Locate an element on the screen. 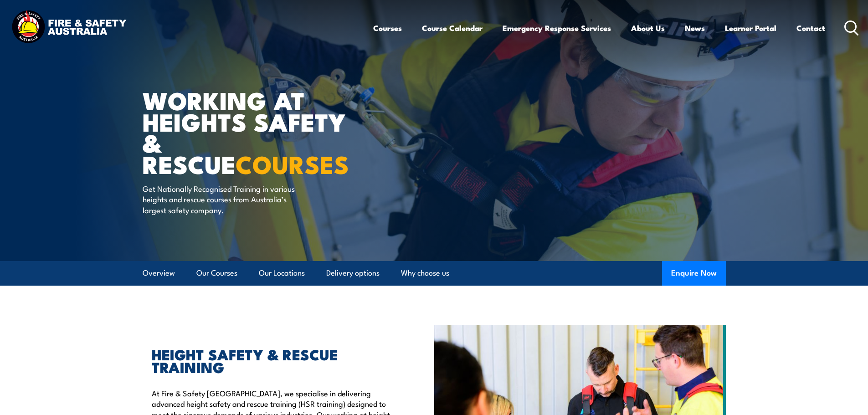 This screenshot has width=868, height=415. a: Delivery options is located at coordinates (352, 273).